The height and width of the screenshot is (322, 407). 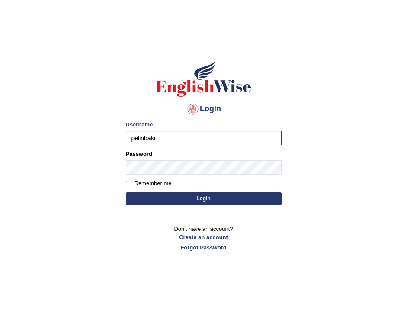 I want to click on p: Don't have an account?, so click(x=204, y=239).